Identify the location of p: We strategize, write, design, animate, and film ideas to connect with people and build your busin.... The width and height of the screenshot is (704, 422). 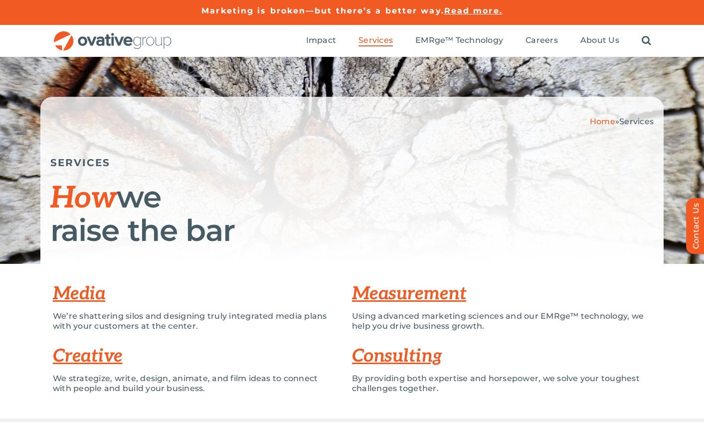
(195, 384).